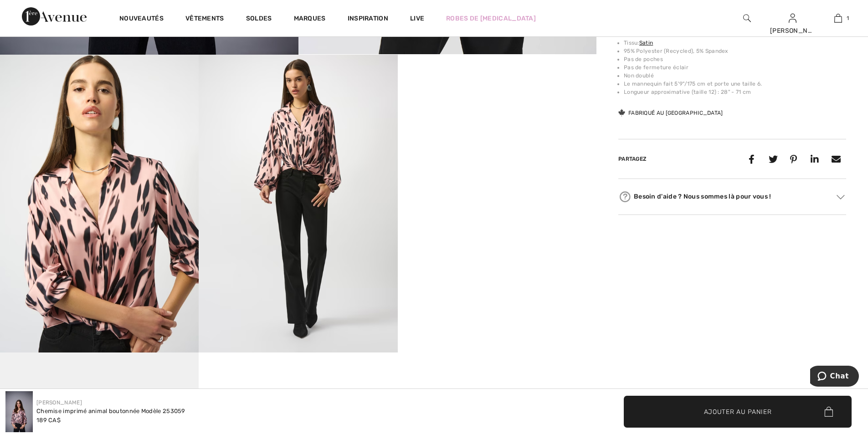  I want to click on span: Inspiration, so click(368, 19).